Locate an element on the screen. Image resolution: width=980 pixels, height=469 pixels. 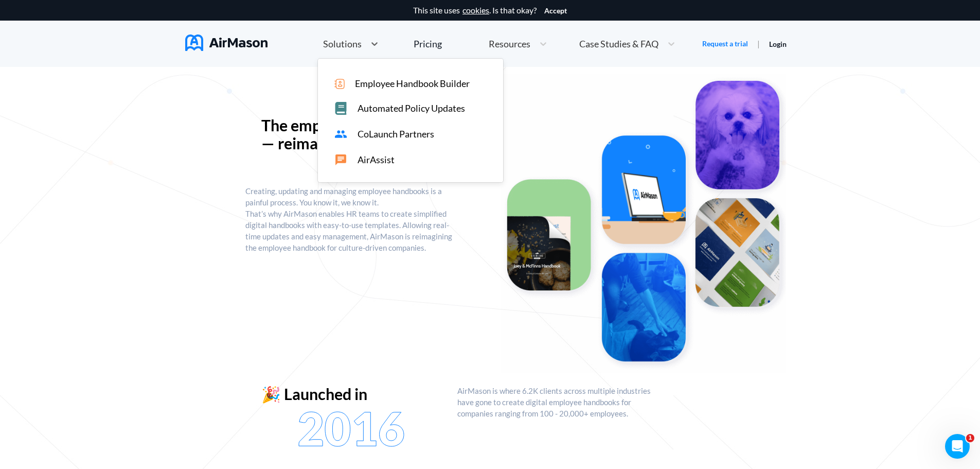
span: Employee Handbook Builder is located at coordinates (412, 84).